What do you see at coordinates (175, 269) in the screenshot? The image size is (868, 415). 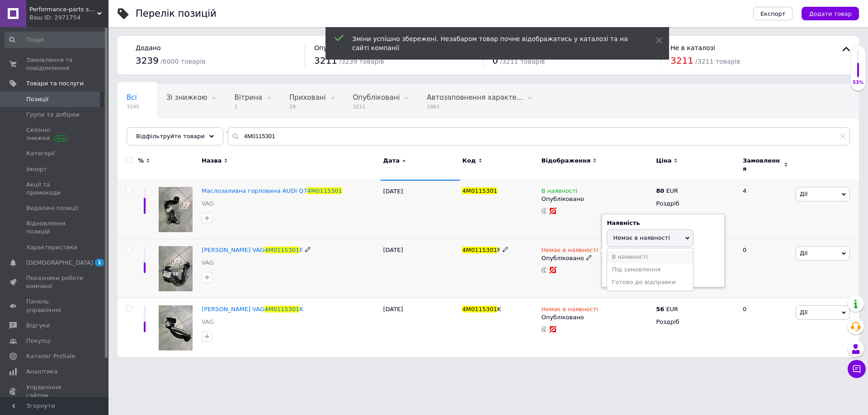 I see `img: Маслозаливна горловина VAG 4M0115301F` at bounding box center [175, 269].